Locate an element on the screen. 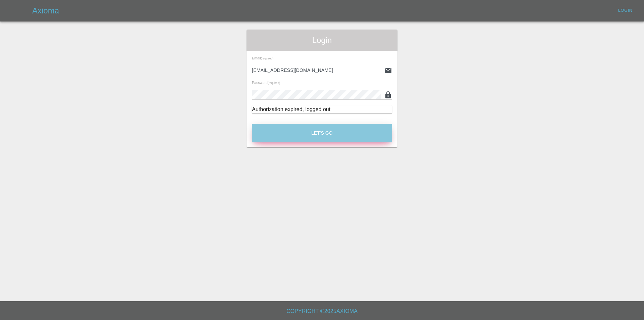 This screenshot has height=320, width=644. span: Email is located at coordinates (263, 58).